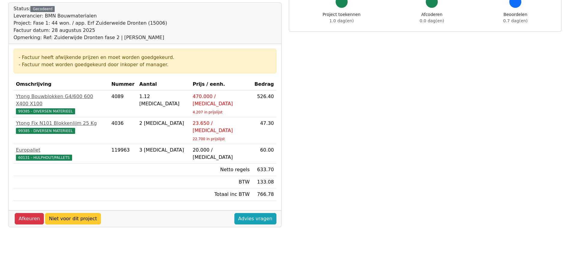  Describe the element at coordinates (123, 130) in the screenshot. I see `td: 4036` at that location.